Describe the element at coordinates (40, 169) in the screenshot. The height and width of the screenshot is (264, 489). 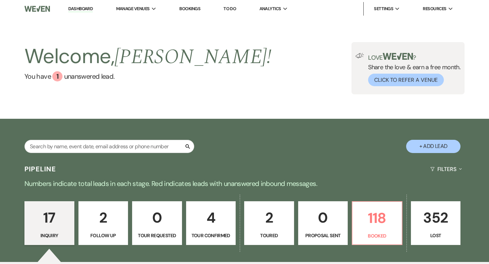
I see `h3: Pipeline` at that location.